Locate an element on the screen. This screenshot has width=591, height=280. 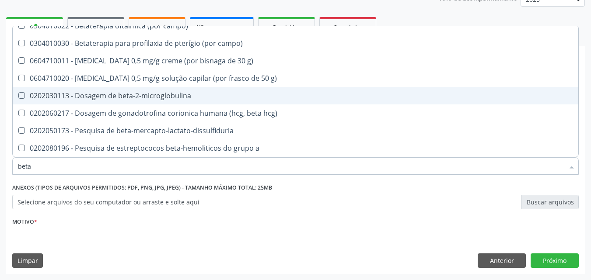
button: Próximo is located at coordinates (555, 261).